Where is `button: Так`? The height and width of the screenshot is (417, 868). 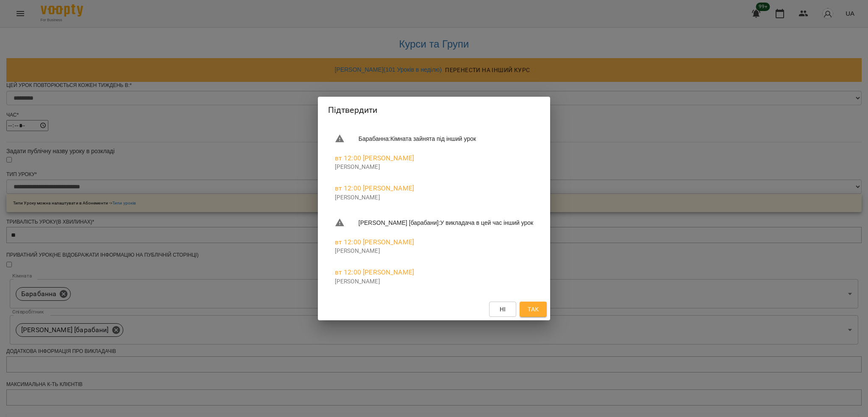
button: Так is located at coordinates (533, 309).